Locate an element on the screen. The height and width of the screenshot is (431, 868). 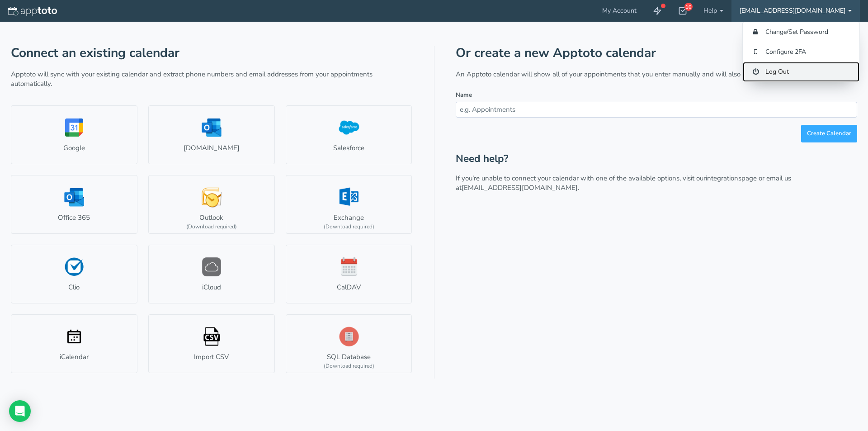
a: iCalendar is located at coordinates (74, 344).